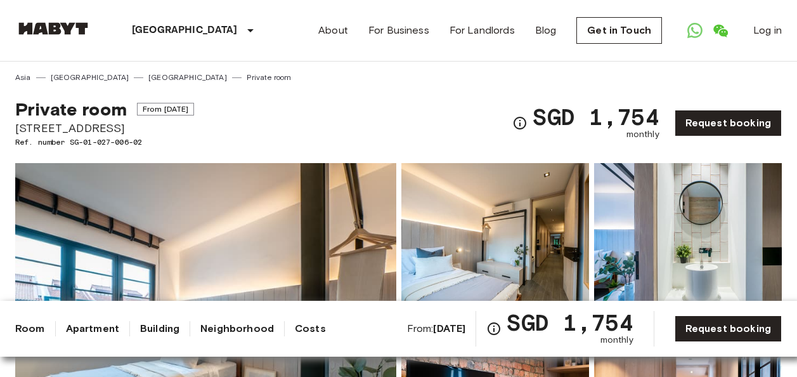 The image size is (797, 377). I want to click on a: Log in, so click(767, 30).